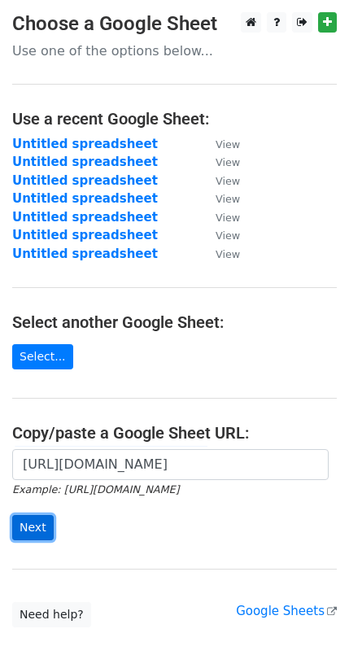 This screenshot has width=349, height=668. What do you see at coordinates (286, 611) in the screenshot?
I see `a: Google Sheets` at bounding box center [286, 611].